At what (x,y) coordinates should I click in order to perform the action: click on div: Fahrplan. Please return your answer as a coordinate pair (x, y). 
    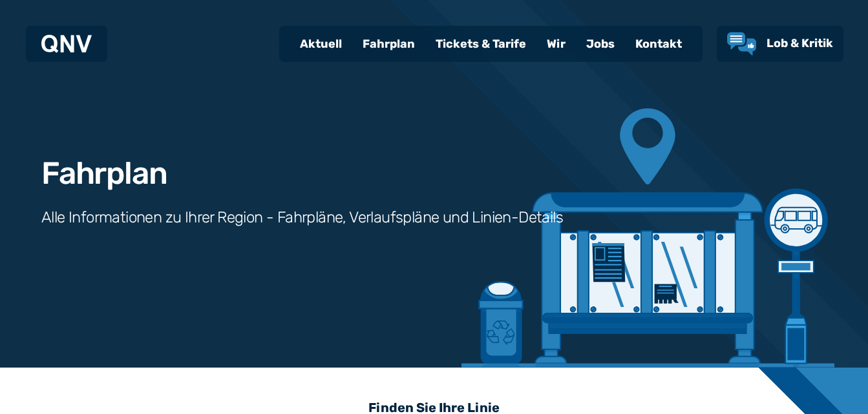
    Looking at the image, I should click on (388, 44).